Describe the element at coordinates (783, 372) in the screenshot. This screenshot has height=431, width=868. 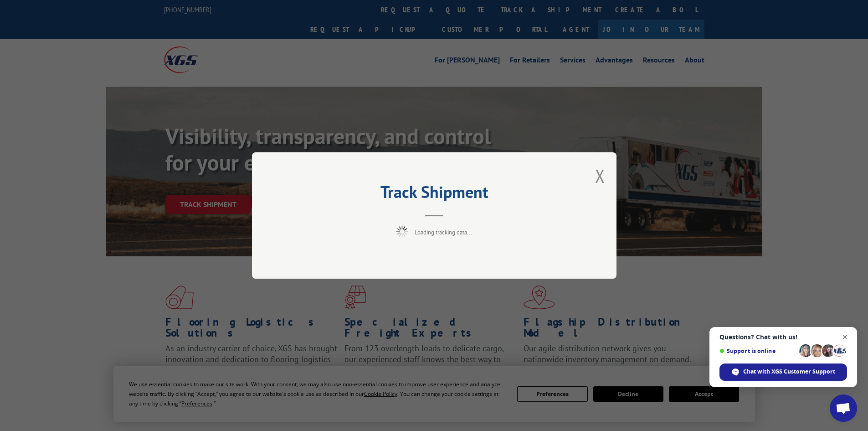
I see `div: Chat with XGS Customer Support` at that location.